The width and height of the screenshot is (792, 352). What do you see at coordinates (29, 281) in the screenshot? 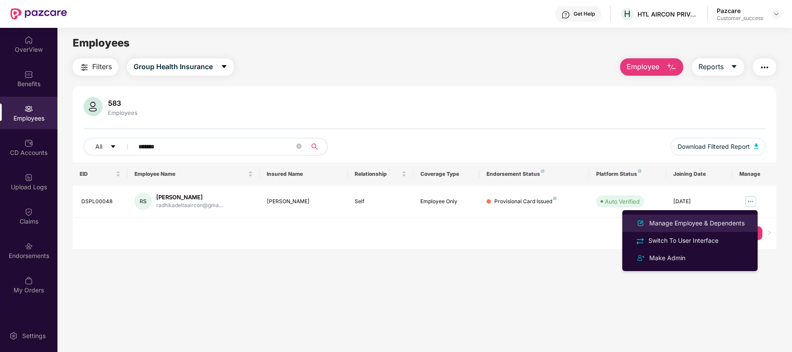
I see `img: svg+xml;base64,PHN2ZyBpZD0iTXlfT3JkZXJzIiBkYXRhLW5hbWU9Ik15IE9yZGVycyIgeG1sbnM9Imh0dHA6Ly93d3cudz...` at bounding box center [29, 281].